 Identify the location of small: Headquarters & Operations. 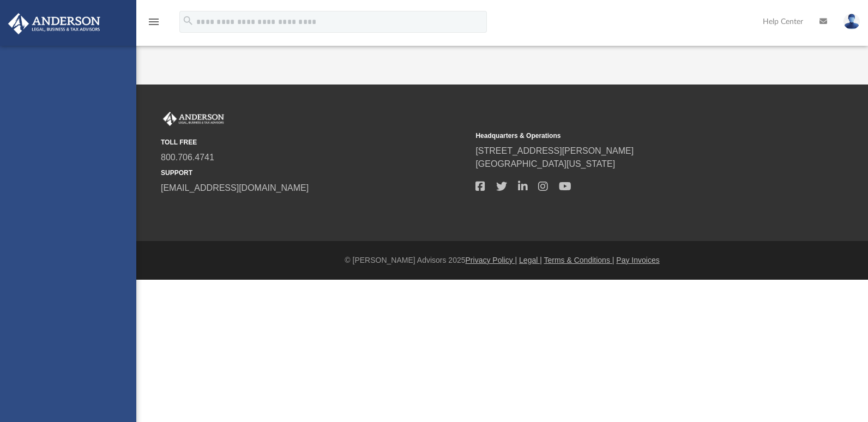
(629, 136).